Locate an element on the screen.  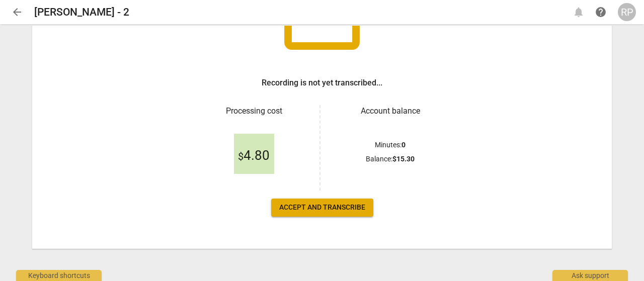
div: Ask support is located at coordinates (590, 276).